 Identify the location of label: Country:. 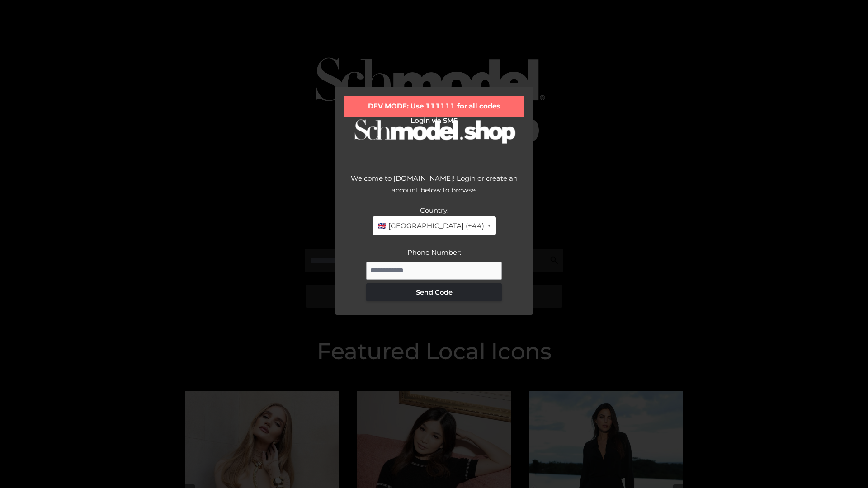
(434, 210).